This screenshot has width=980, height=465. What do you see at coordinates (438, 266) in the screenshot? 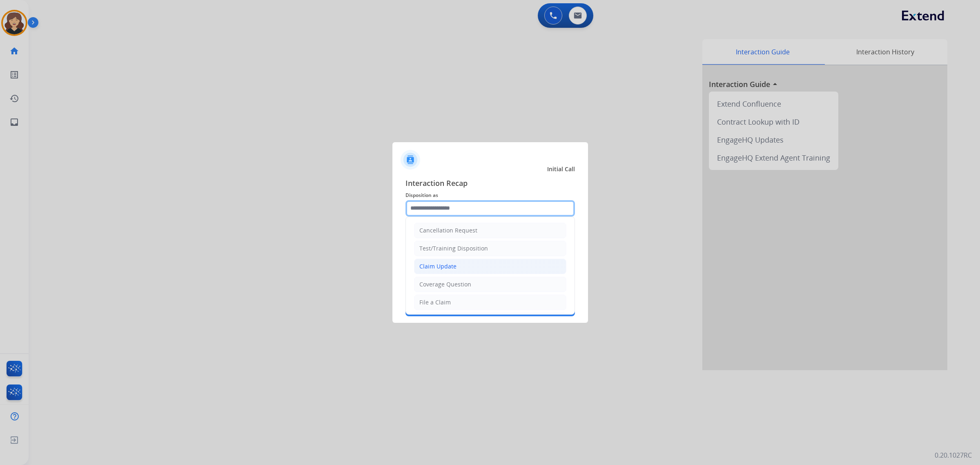
I see `div: Claim Update` at bounding box center [438, 266].